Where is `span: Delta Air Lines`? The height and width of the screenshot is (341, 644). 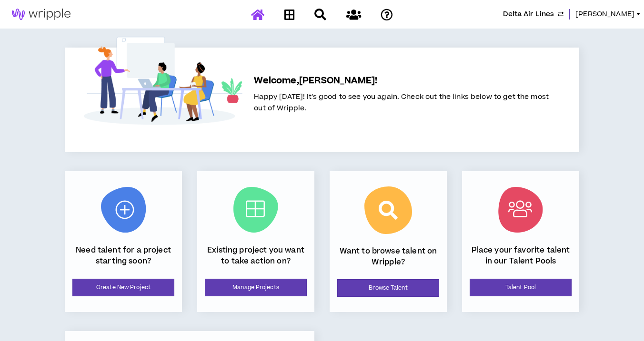 span: Delta Air Lines is located at coordinates (528, 15).